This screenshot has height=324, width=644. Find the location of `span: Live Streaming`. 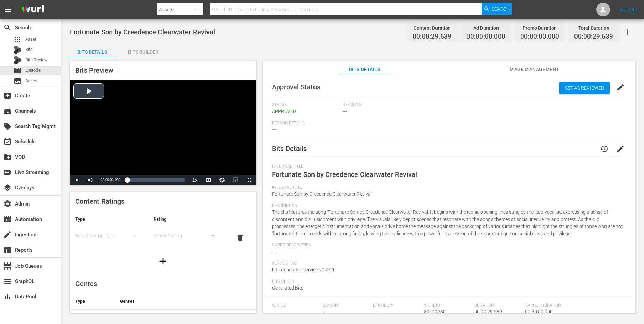

span: Live Streaming is located at coordinates (8, 172).